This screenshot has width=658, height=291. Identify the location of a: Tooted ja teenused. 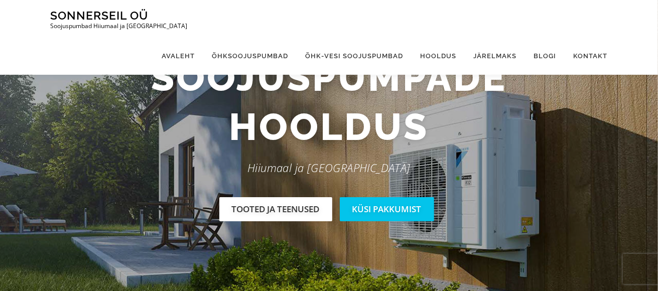
(275, 209).